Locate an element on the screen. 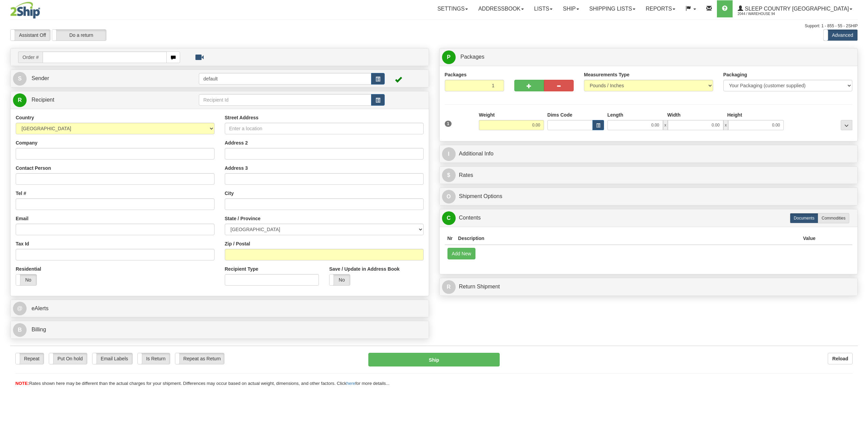 The image size is (868, 436). span: Order # is located at coordinates (30, 57).